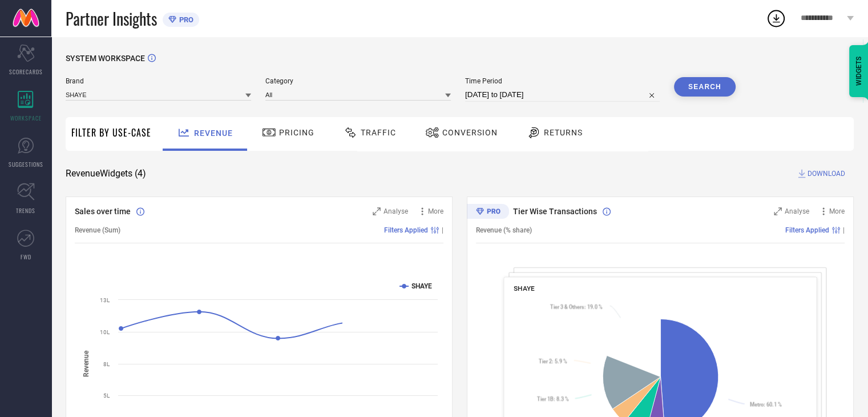 The height and width of the screenshot is (417, 868). Describe the element at coordinates (105, 300) in the screenshot. I see `text: 13L` at that location.